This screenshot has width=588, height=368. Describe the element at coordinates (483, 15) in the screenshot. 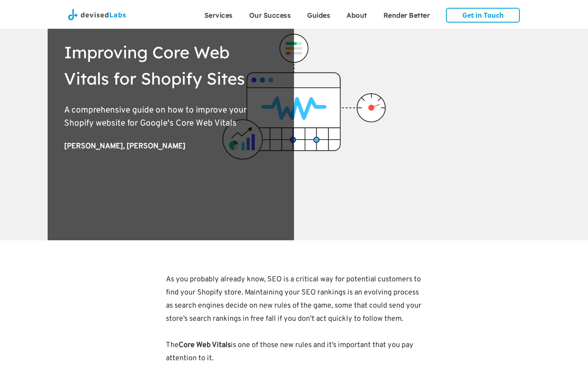

I see `a: Get in Touch` at that location.